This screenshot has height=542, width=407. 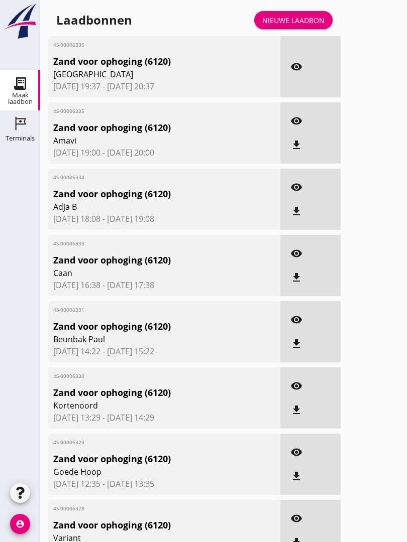 I want to click on a: Nieuwe laadbon, so click(x=293, y=20).